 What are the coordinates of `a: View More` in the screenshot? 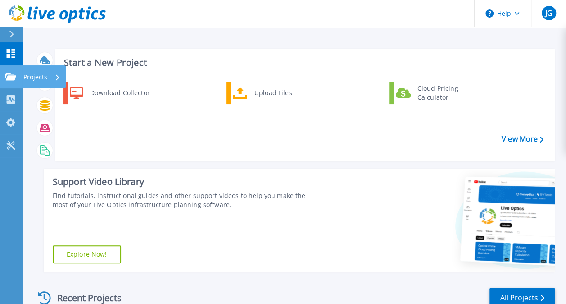 It's located at (522, 139).